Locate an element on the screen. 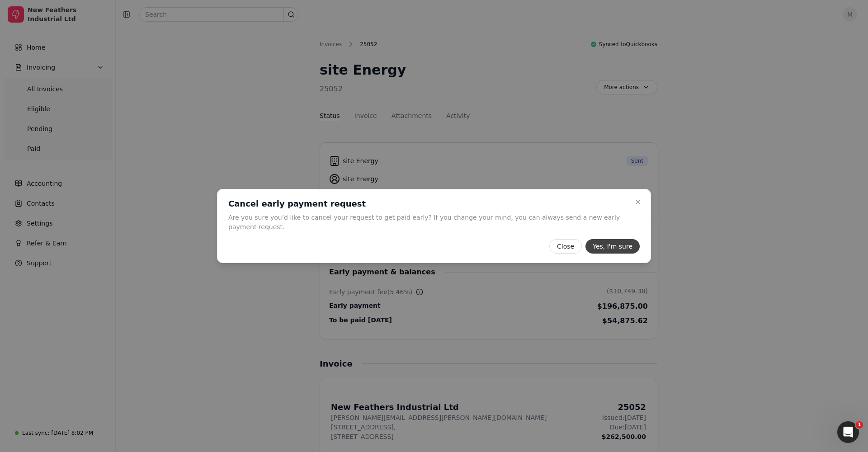 This screenshot has height=452, width=868. button: Close is located at coordinates (565, 246).